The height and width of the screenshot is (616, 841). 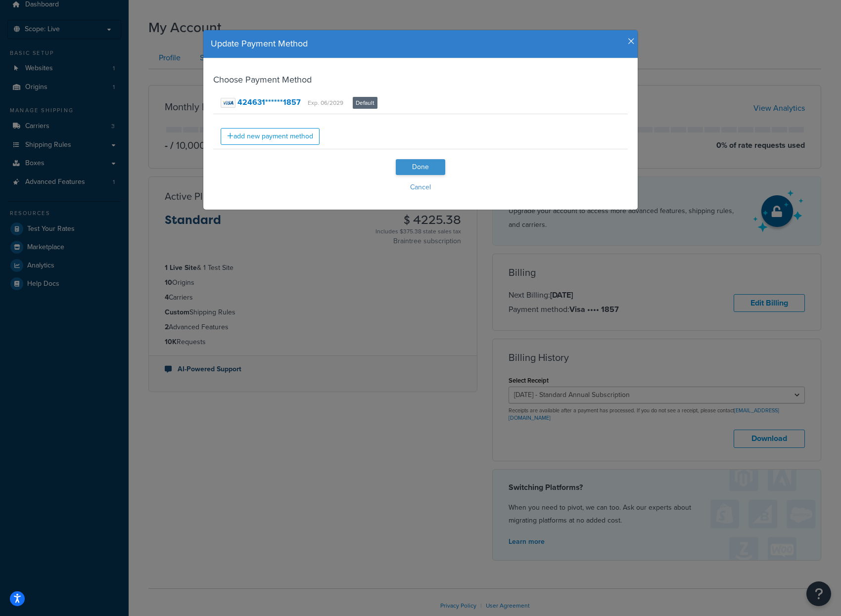 I want to click on h4: Choose Payment Method, so click(x=420, y=80).